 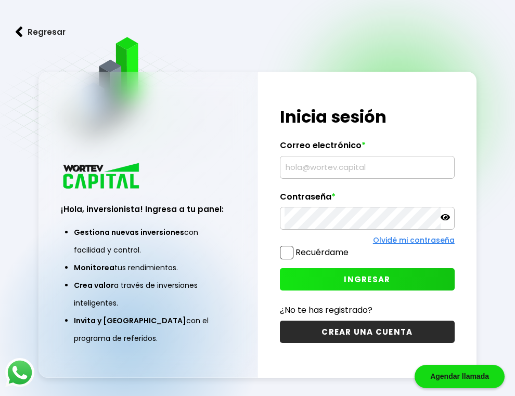 I want to click on li: con facilidad y control., so click(x=148, y=241).